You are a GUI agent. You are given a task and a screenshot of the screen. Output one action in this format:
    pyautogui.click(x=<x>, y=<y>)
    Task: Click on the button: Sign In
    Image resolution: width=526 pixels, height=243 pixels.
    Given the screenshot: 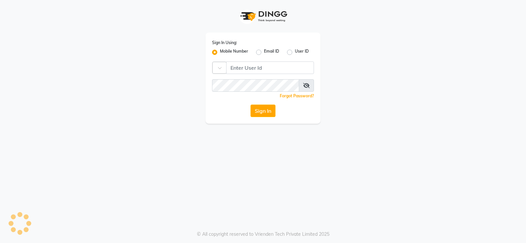 What is the action you would take?
    pyautogui.click(x=263, y=111)
    